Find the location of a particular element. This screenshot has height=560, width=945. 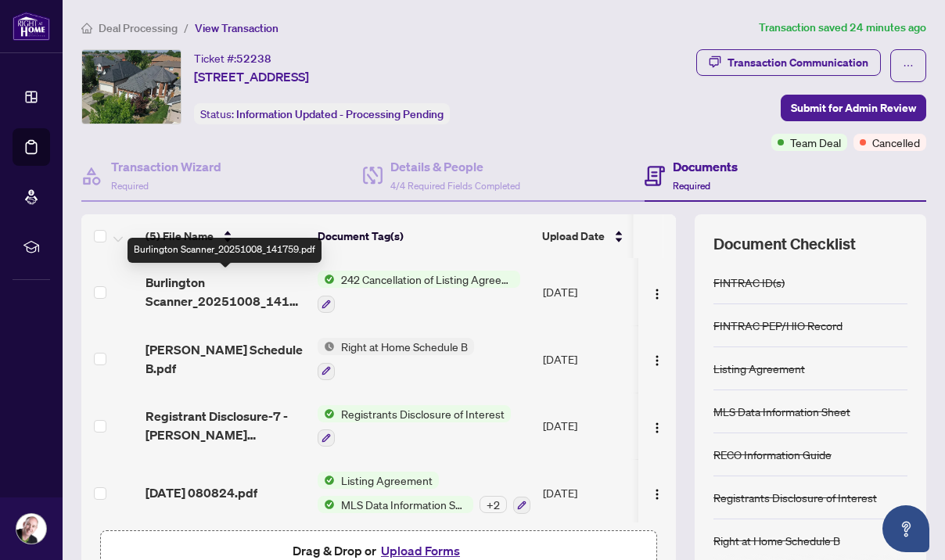

button: Transaction Communication is located at coordinates (789, 63).